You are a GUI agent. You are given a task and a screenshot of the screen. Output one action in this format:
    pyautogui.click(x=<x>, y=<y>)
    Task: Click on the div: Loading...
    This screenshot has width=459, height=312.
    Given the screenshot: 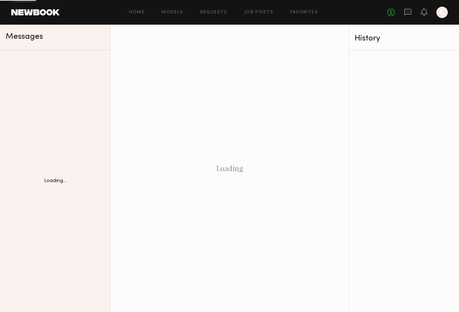 What is the action you would take?
    pyautogui.click(x=55, y=181)
    